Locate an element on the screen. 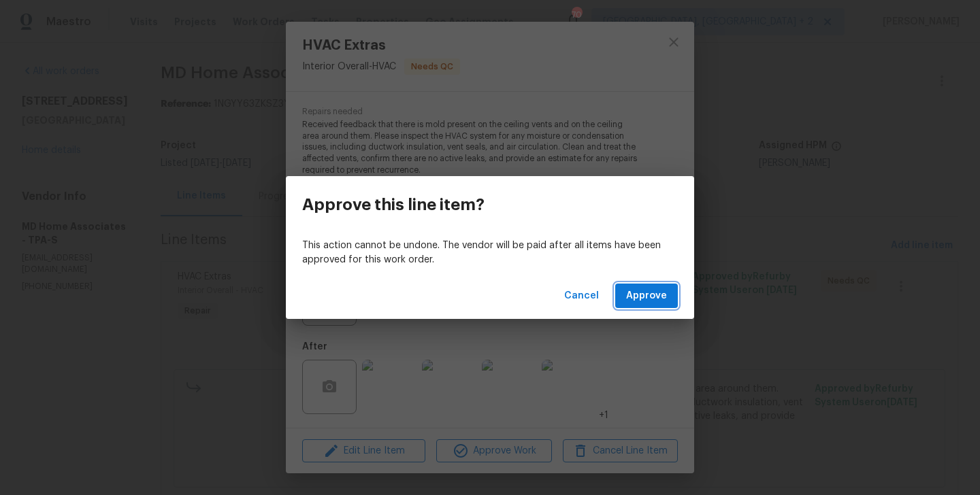 This screenshot has width=980, height=495. span: Cancel is located at coordinates (582, 296).